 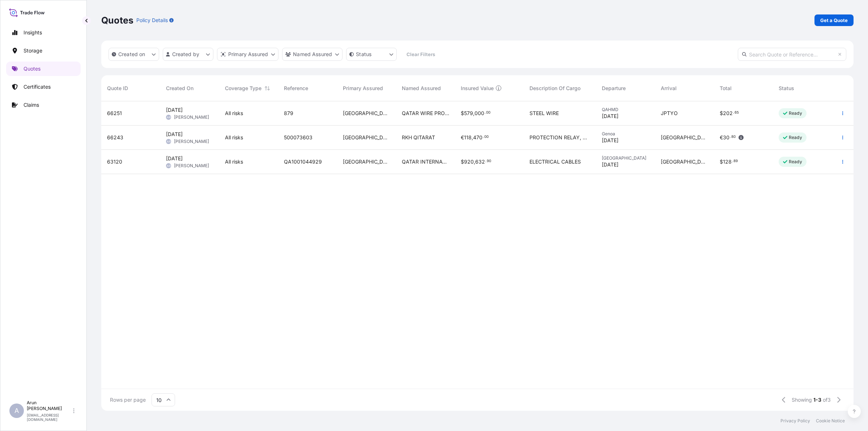 What do you see at coordinates (37, 86) in the screenshot?
I see `p: Certificates` at bounding box center [37, 86].